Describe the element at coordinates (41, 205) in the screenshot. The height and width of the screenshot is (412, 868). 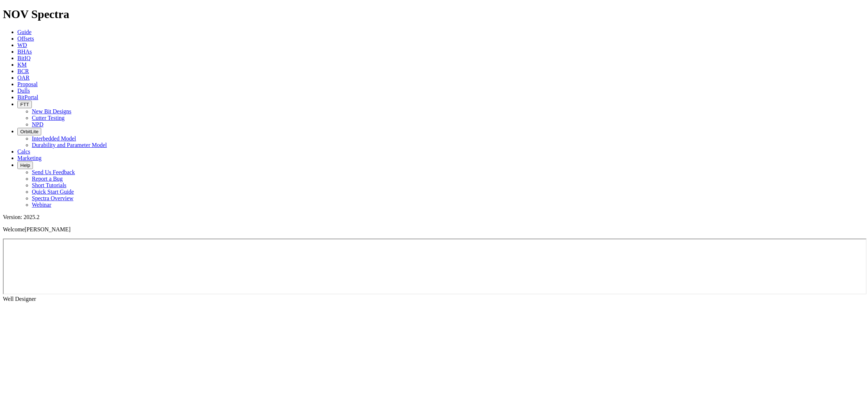
I see `a: Webinar` at that location.